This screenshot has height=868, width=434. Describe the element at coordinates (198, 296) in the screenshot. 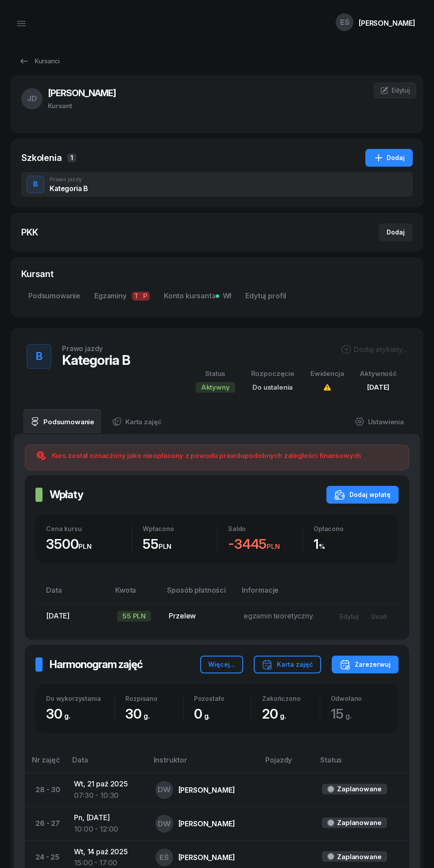

I see `a: Konto kursantaWł` at that location.